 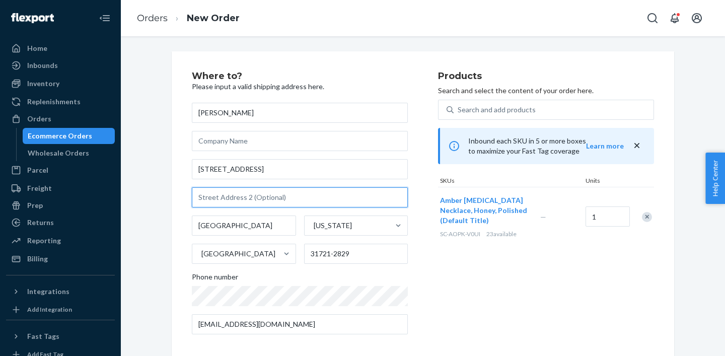 What do you see at coordinates (60, 65) in the screenshot?
I see `a: Inbounds` at bounding box center [60, 65].